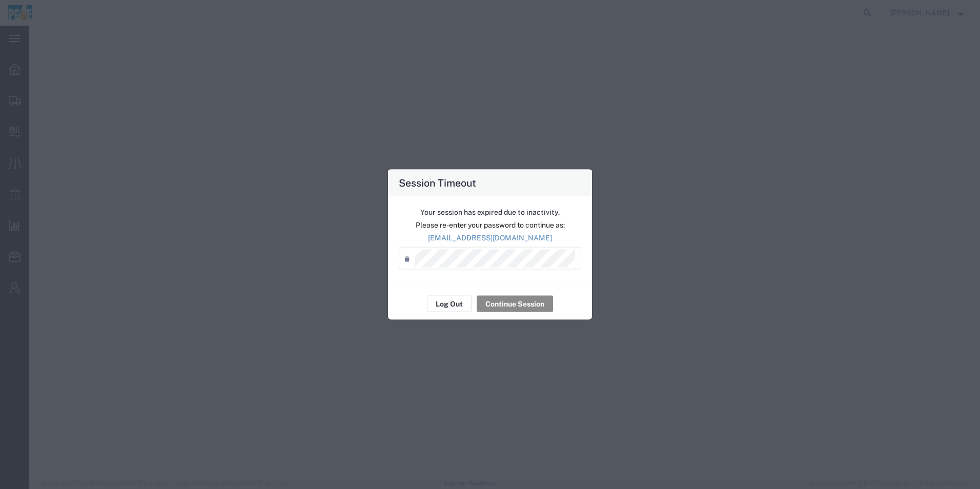  What do you see at coordinates (490, 212) in the screenshot?
I see `p: Your session has expired due to inactivity.` at bounding box center [490, 212].